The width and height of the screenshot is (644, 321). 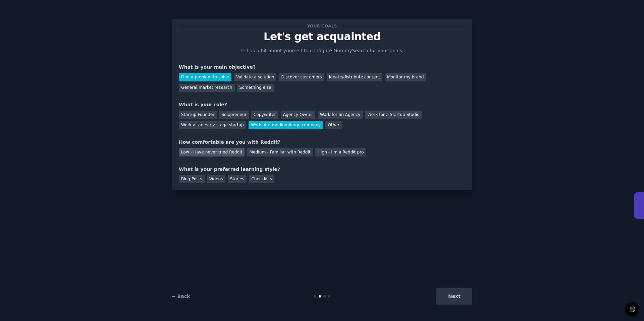 What do you see at coordinates (393, 115) in the screenshot?
I see `div: Work for a Startup Studio` at bounding box center [393, 115].